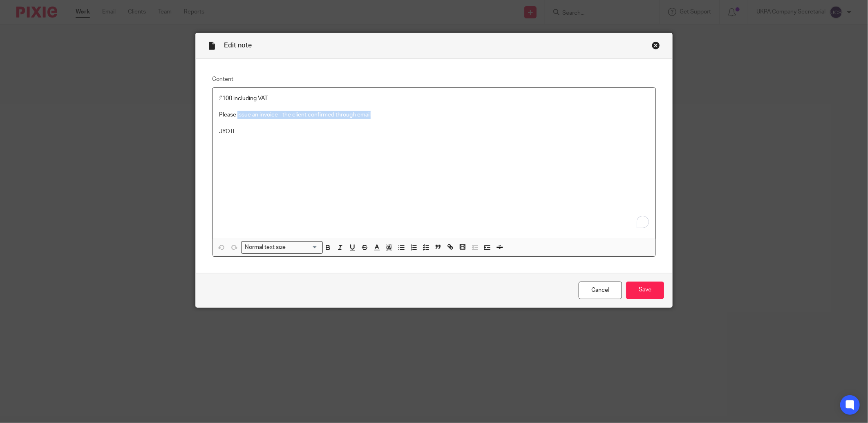 The image size is (868, 423). Describe the element at coordinates (434, 131) in the screenshot. I see `p: JYOTI` at that location.